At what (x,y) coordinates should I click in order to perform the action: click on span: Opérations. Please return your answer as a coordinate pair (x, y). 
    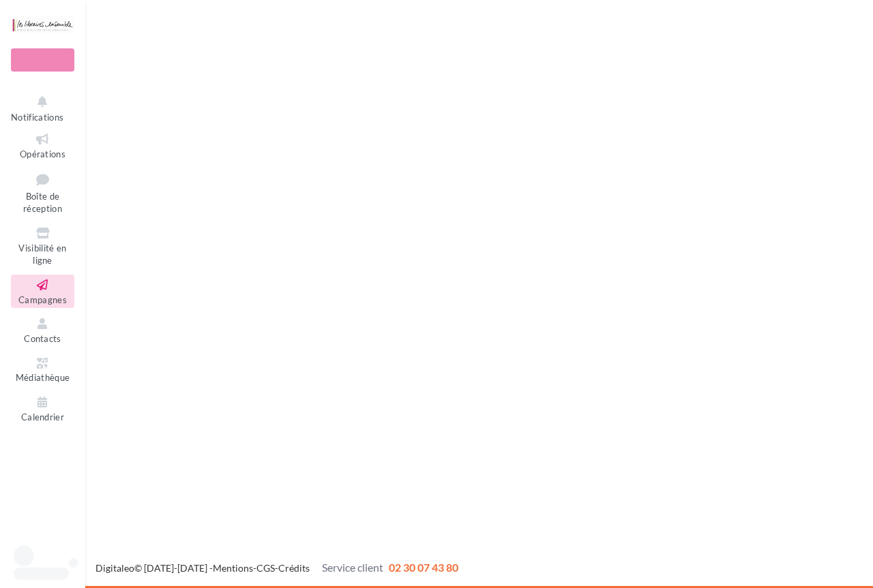
    Looking at the image, I should click on (42, 154).